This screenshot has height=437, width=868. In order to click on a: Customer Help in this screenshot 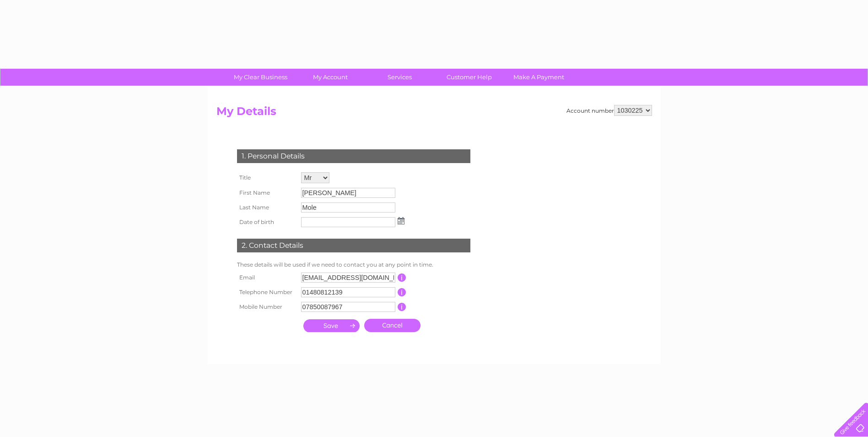, I will do `click(469, 77)`.